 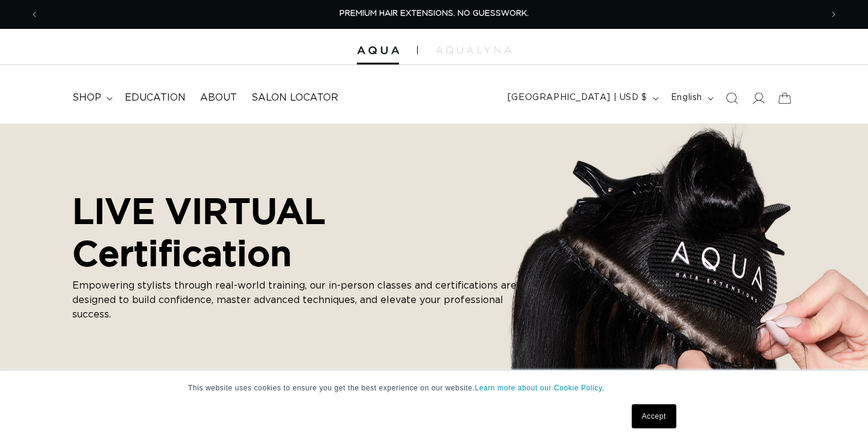 I want to click on p: This website uses cookies to ensure you get the best experience on our website., so click(x=434, y=388).